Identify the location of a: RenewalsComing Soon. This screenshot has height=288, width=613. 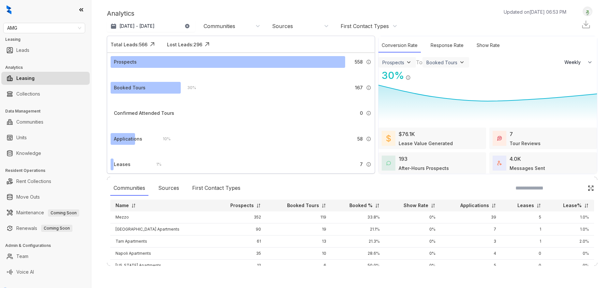
(44, 228).